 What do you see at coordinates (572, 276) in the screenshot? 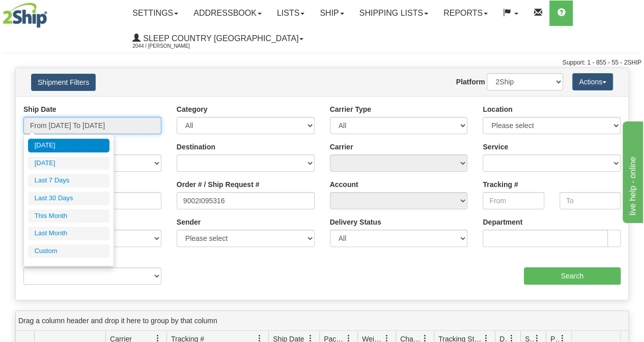
I see `input: Search` at bounding box center [572, 276].